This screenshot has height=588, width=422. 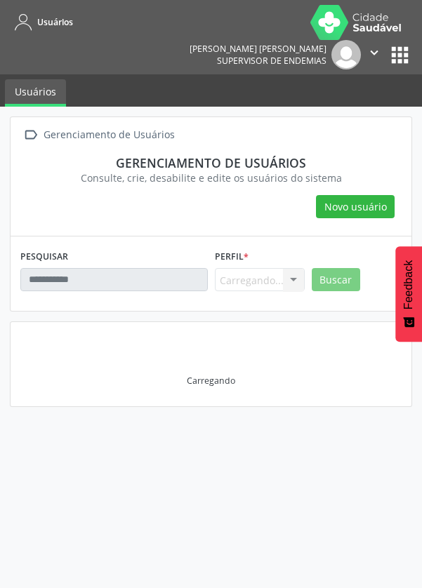 I want to click on span: Supervisor de Endemias, so click(x=272, y=60).